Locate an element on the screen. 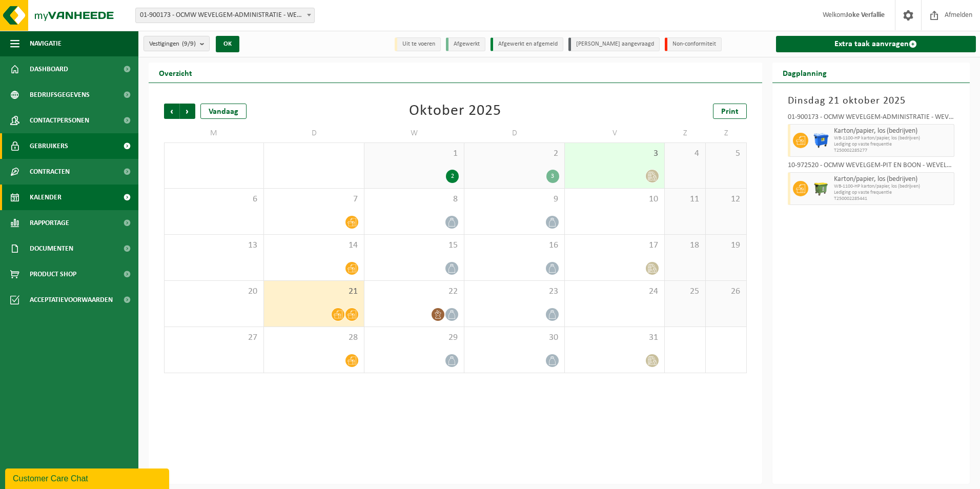 The width and height of the screenshot is (980, 489). div: Customer Care Chat is located at coordinates (82, 13).